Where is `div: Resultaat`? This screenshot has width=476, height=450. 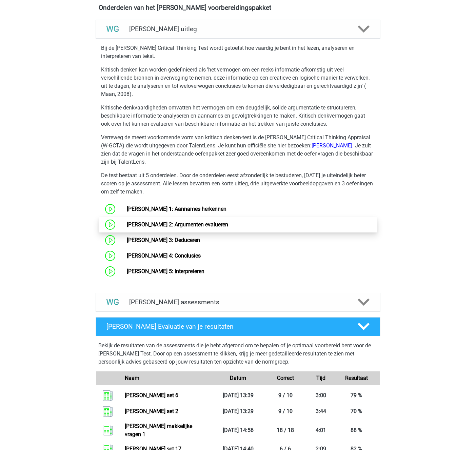 div: Resultaat is located at coordinates (356, 378).